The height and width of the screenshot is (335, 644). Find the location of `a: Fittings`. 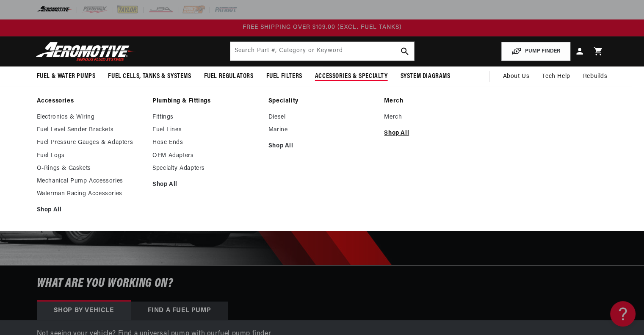

a: Fittings is located at coordinates (206, 117).